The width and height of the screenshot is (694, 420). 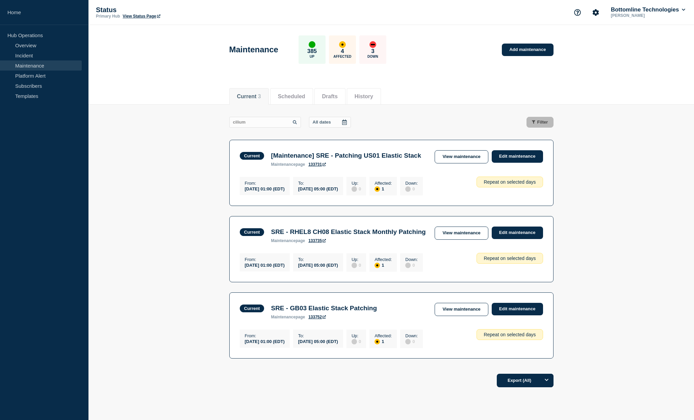 What do you see at coordinates (312, 51) in the screenshot?
I see `p: 385` at bounding box center [312, 51].